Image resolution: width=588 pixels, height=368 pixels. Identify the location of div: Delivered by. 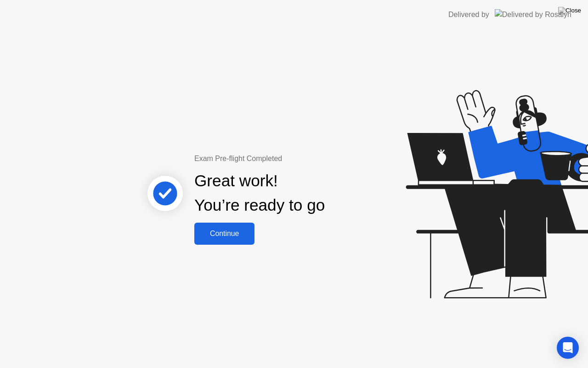
(469, 15).